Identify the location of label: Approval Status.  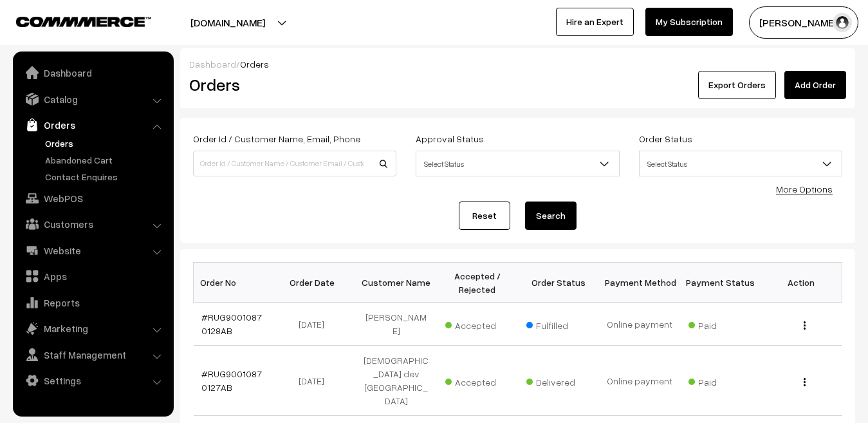
(450, 139).